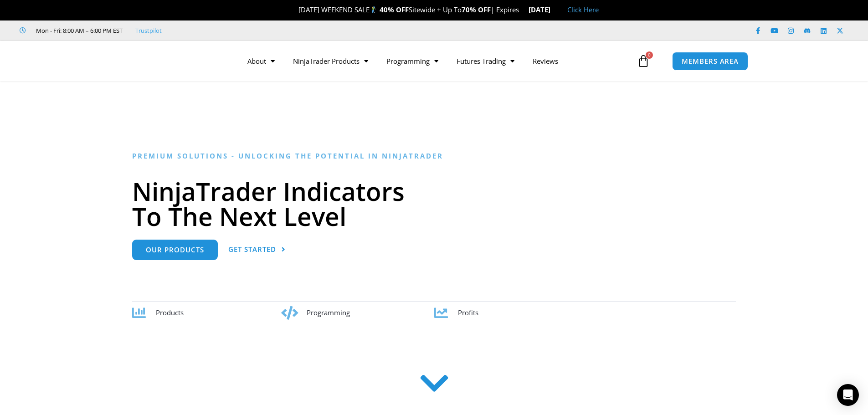 The height and width of the screenshot is (415, 868). I want to click on span: Our Products, so click(175, 250).